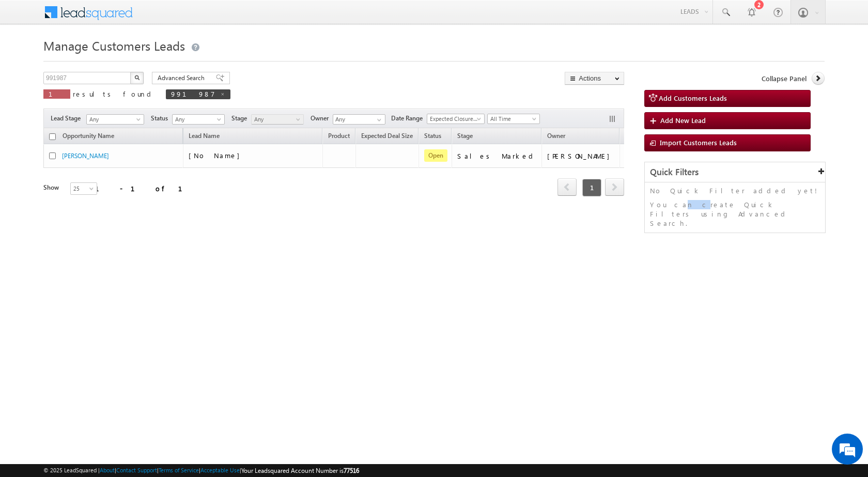 The width and height of the screenshot is (868, 477). I want to click on a: Opportunity Name, so click(89, 137).